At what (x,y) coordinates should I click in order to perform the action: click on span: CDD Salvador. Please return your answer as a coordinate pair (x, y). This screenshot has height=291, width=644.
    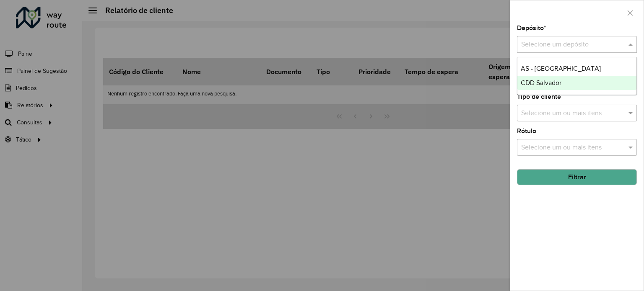
    Looking at the image, I should click on (541, 82).